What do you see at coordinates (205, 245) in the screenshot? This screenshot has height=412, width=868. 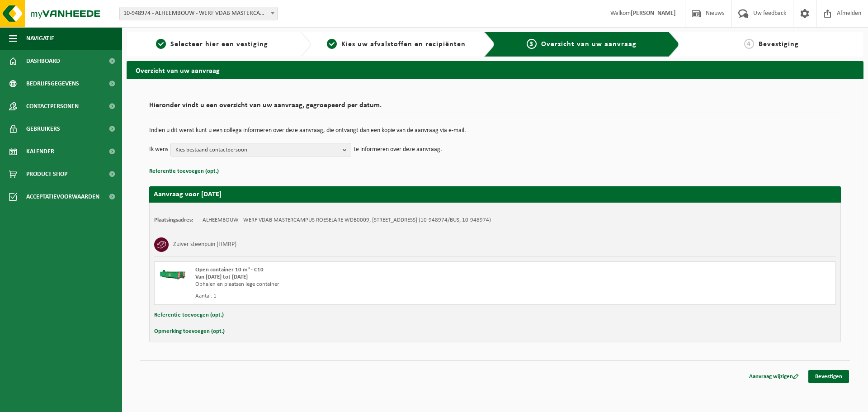 I see `h3: Zuiver steenpuin (HMRP)` at bounding box center [205, 245].